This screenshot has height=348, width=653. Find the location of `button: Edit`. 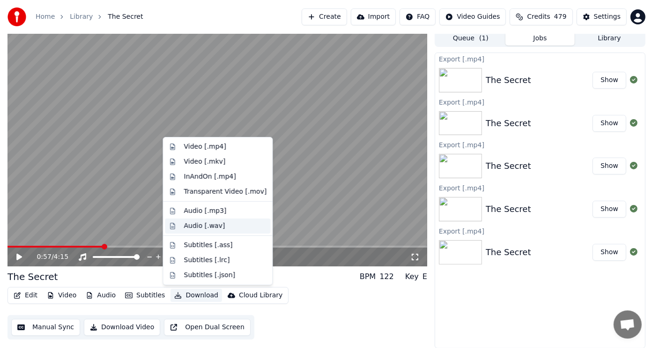

button: Edit is located at coordinates (25, 295).